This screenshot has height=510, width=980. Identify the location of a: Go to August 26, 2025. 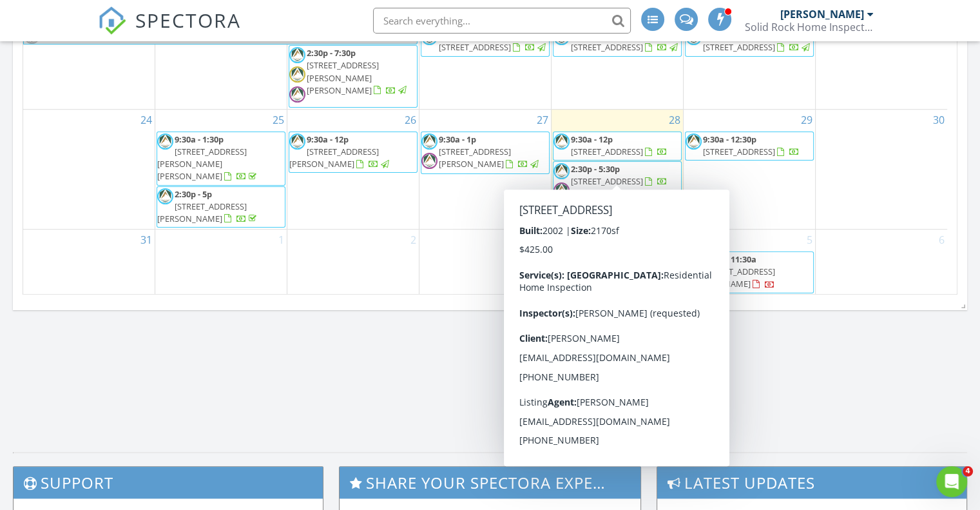
(410, 120).